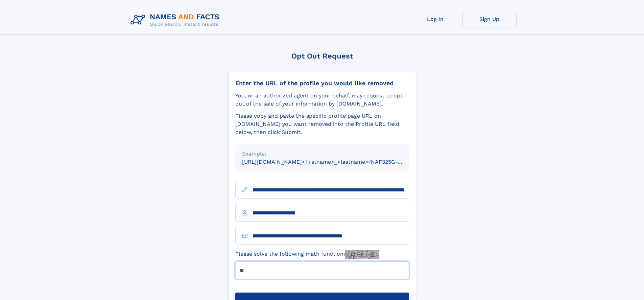 This screenshot has height=300, width=644. What do you see at coordinates (322, 55) in the screenshot?
I see `div: Opt Out Request` at bounding box center [322, 55].